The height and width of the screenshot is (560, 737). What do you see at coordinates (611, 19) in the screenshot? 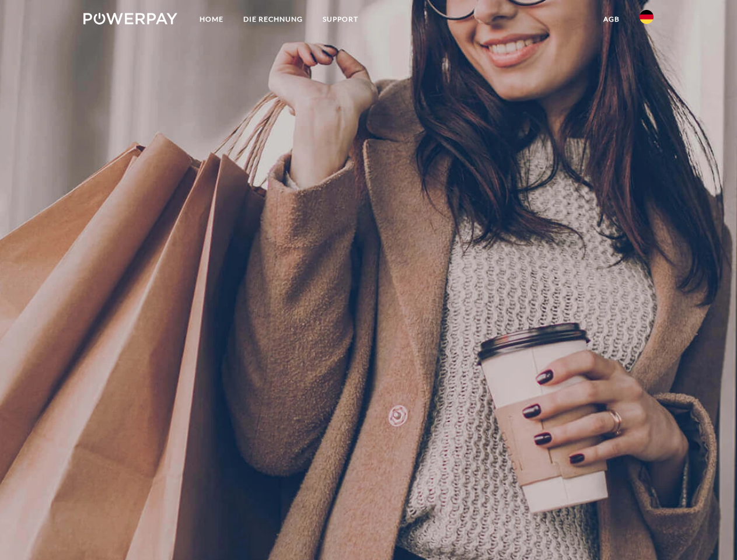
I see `a: agb` at bounding box center [611, 19].